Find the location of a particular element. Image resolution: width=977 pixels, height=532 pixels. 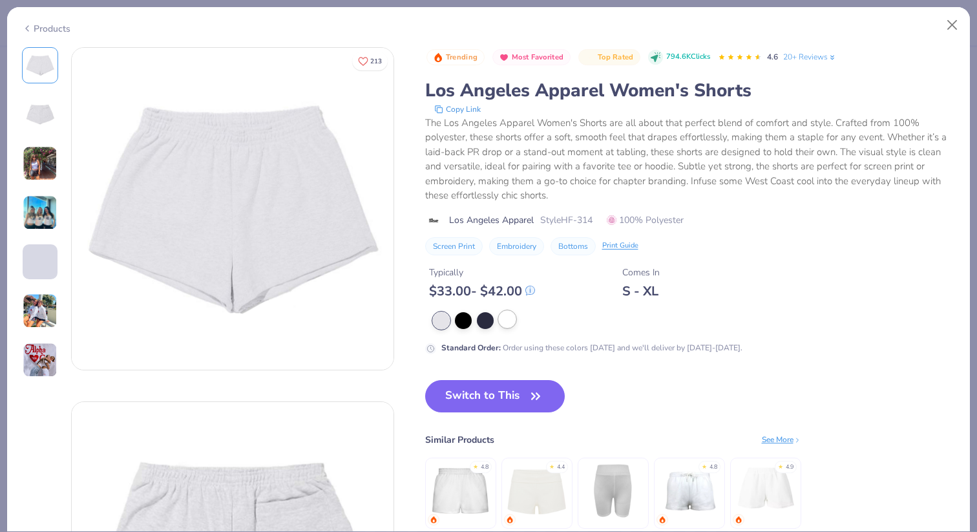

img: Fresh Prints Miami Heavyweight Shorts is located at coordinates (460, 490).